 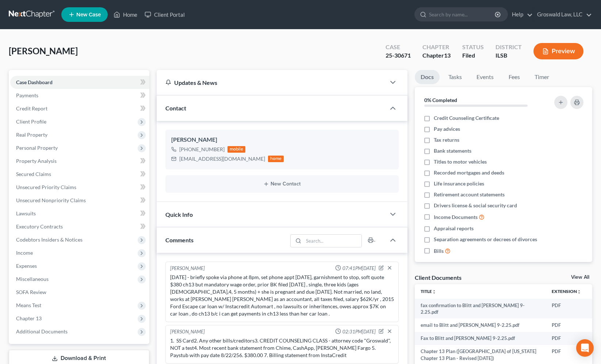 I want to click on span: Additional Documents, so click(x=42, y=331).